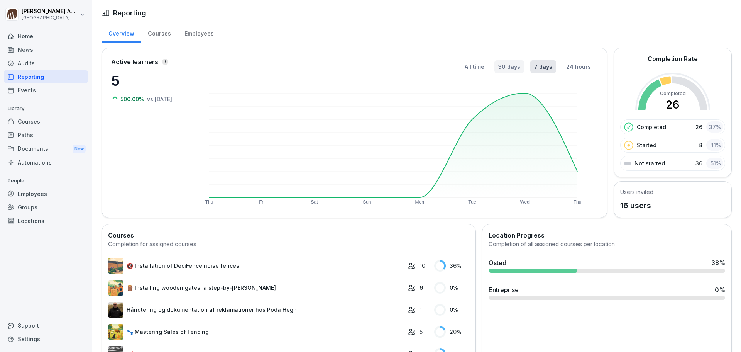  What do you see at coordinates (133, 99) in the screenshot?
I see `p: 500.00%` at bounding box center [133, 99].